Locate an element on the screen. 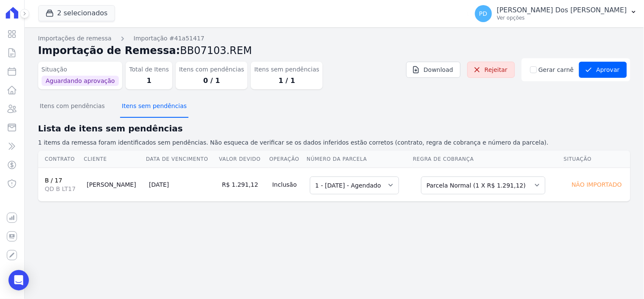 Image resolution: width=644 pixels, height=299 pixels. span: BB07103.REM is located at coordinates (216, 51).